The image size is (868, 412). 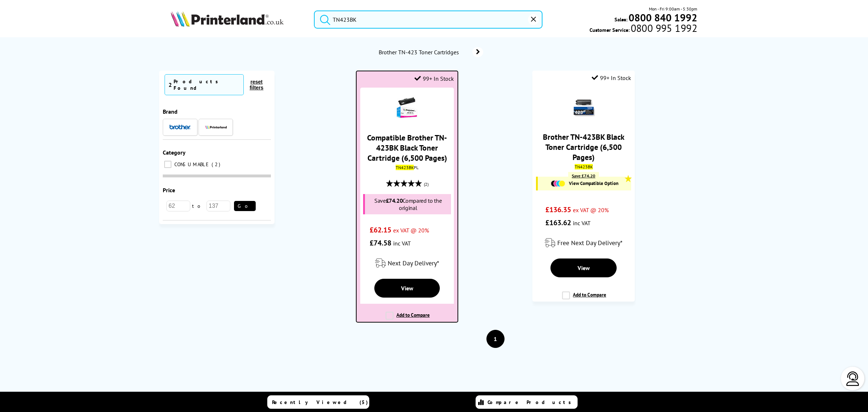 I want to click on span: Free Next Day Delivery*, so click(x=590, y=243).